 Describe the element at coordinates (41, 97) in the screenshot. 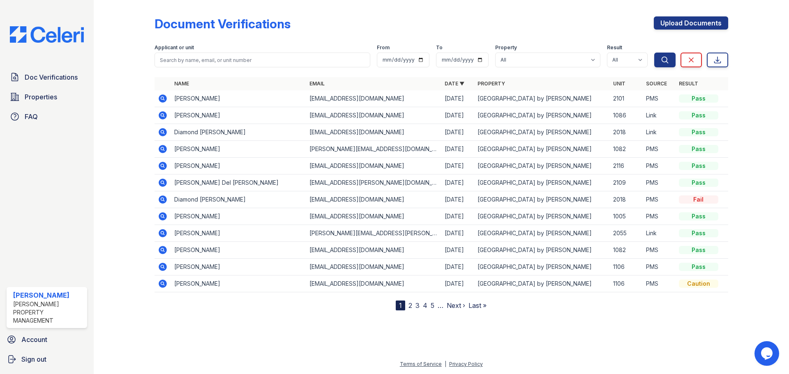

I see `span: Properties` at that location.